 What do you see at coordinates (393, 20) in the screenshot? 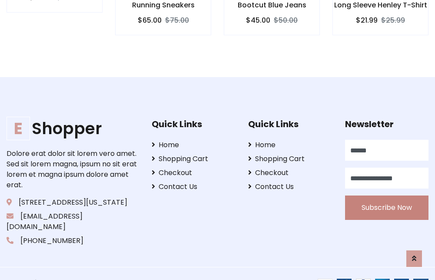
I see `del: $25.99` at bounding box center [393, 20].